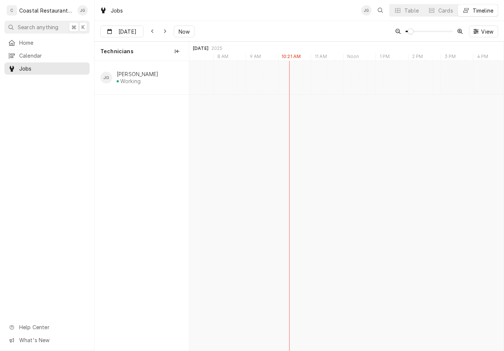 The image size is (504, 351). Describe the element at coordinates (142, 51) in the screenshot. I see `div: Technicians column. SPACE for context menu` at that location.